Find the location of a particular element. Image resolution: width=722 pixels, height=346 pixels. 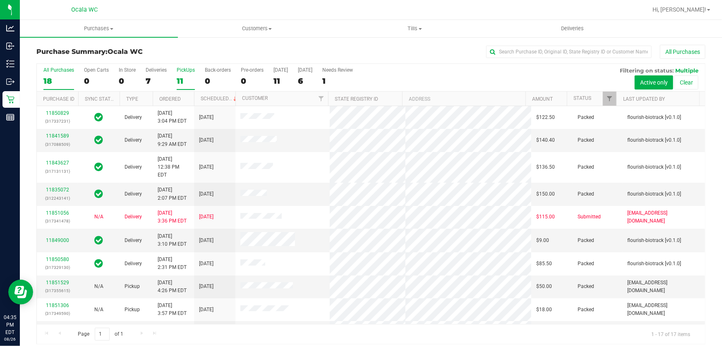

div: Back-orders is located at coordinates (218, 70).